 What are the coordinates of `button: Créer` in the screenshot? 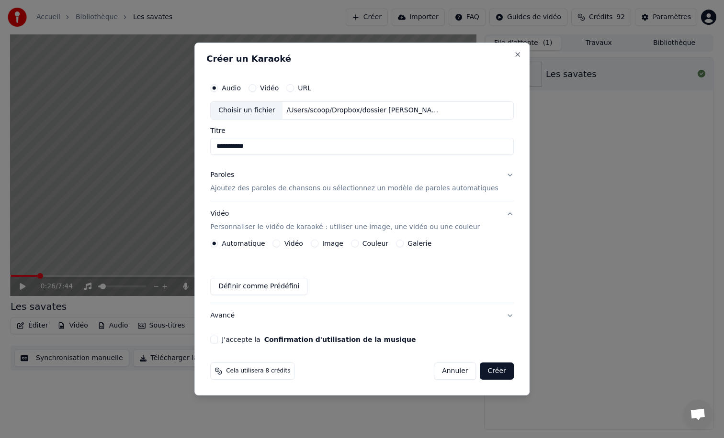 It's located at (497, 371).